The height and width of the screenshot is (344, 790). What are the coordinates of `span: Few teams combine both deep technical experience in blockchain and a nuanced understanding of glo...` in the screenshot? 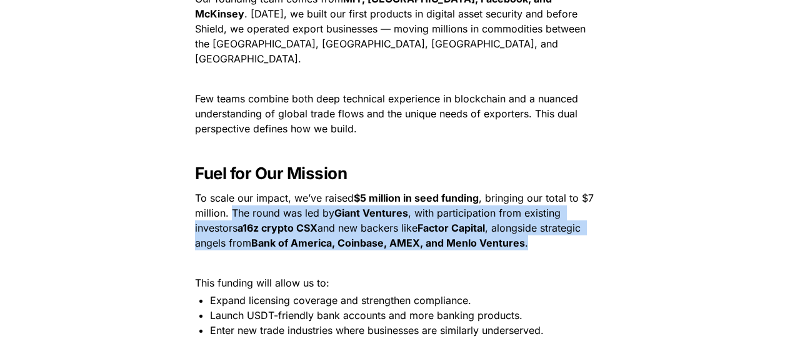 It's located at (388, 114).